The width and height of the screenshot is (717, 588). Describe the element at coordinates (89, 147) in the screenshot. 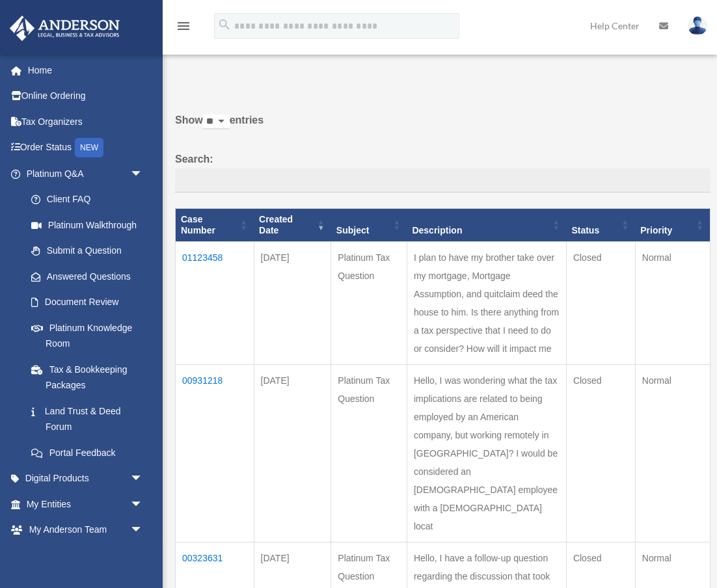

I see `div: NEW` at that location.